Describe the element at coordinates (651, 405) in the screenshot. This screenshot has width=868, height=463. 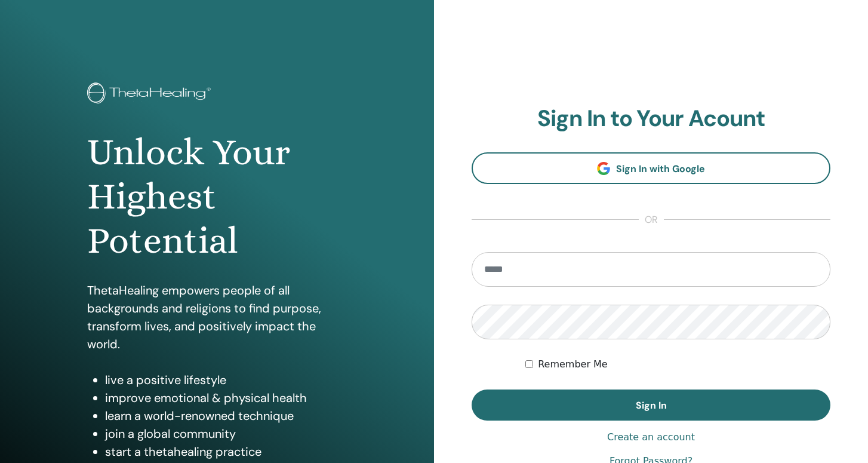
I see `span: Sign In` at that location.